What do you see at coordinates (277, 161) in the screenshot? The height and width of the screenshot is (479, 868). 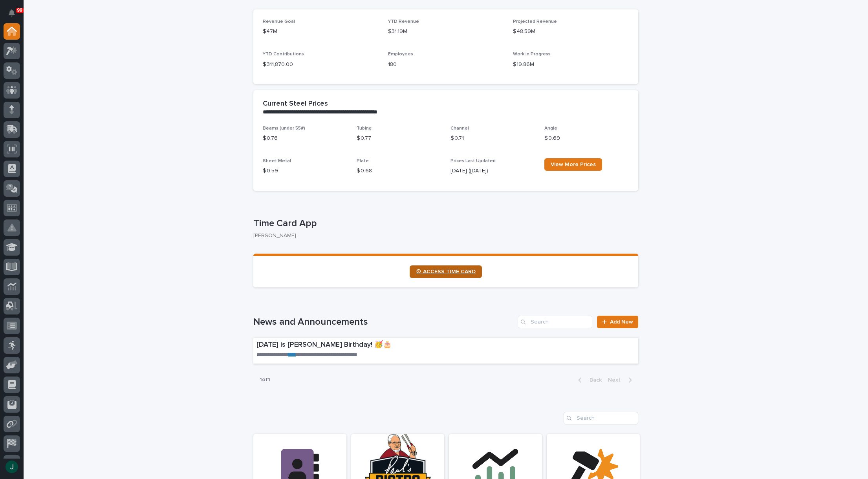 I see `span: Sheet Metal` at bounding box center [277, 161].